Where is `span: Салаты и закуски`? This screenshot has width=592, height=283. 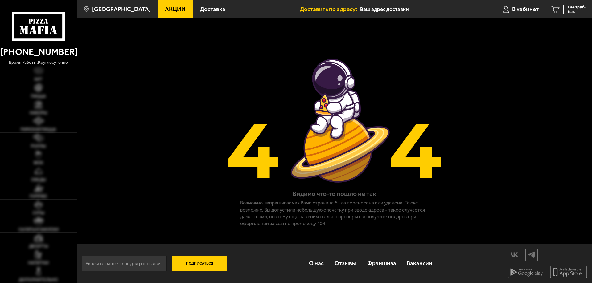 span: Салаты и закуски is located at coordinates (39, 230).